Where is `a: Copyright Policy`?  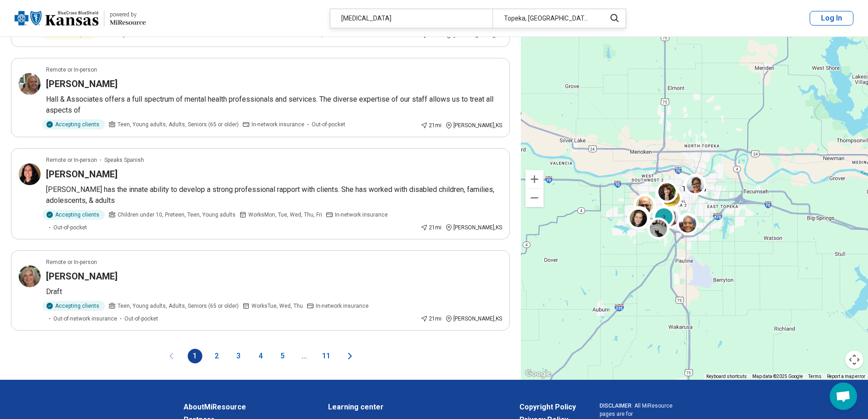
a: Copyright Policy is located at coordinates (547, 407).